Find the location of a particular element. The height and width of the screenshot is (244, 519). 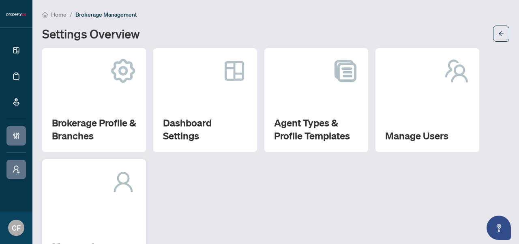

span: home is located at coordinates (45, 15).